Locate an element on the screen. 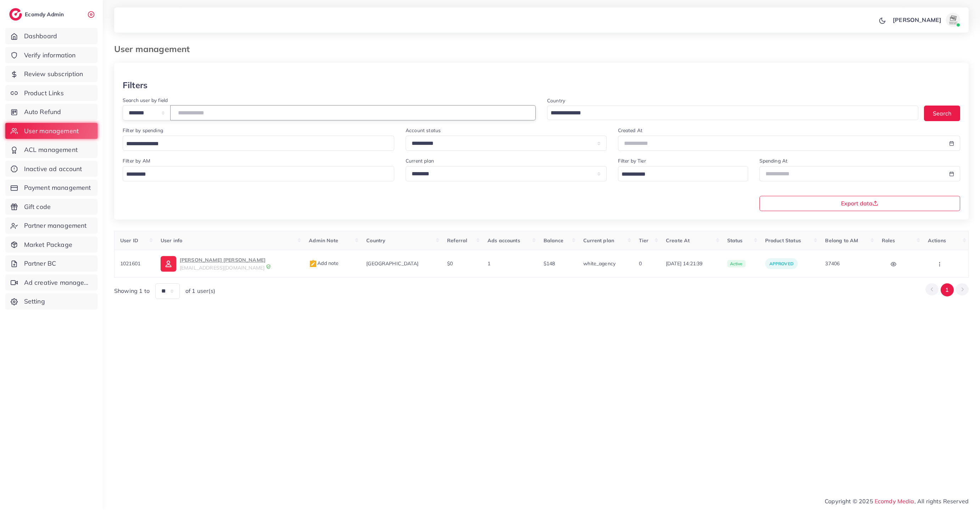 This screenshot has width=980, height=510. span: approved is located at coordinates (782, 264).